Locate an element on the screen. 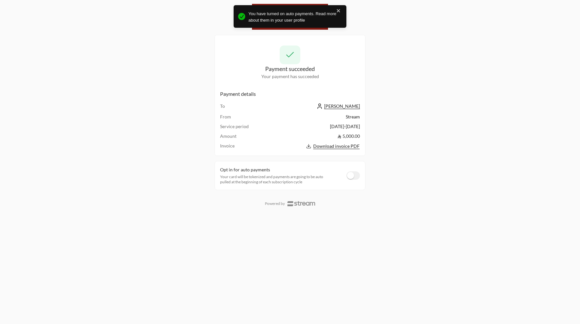 Image resolution: width=580 pixels, height=324 pixels. p: Powered by is located at coordinates (275, 203).